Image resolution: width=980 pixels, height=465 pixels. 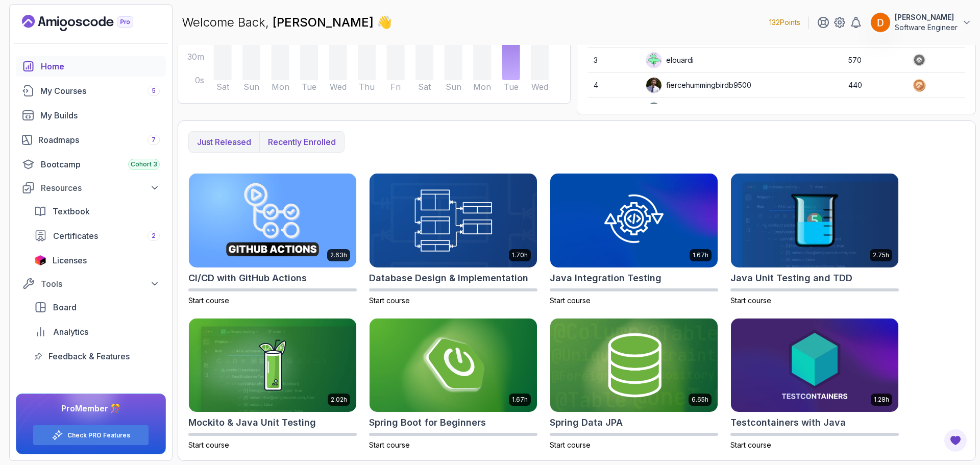 What do you see at coordinates (302, 142) in the screenshot?
I see `button: Recently enrolled` at bounding box center [302, 142].